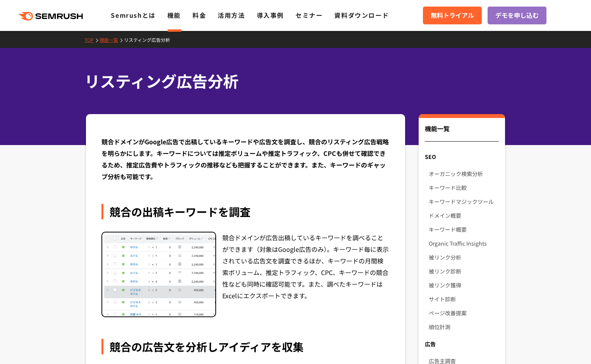 The image size is (591, 364). What do you see at coordinates (463, 285) in the screenshot?
I see `a: 被リンク獲得` at bounding box center [463, 285].